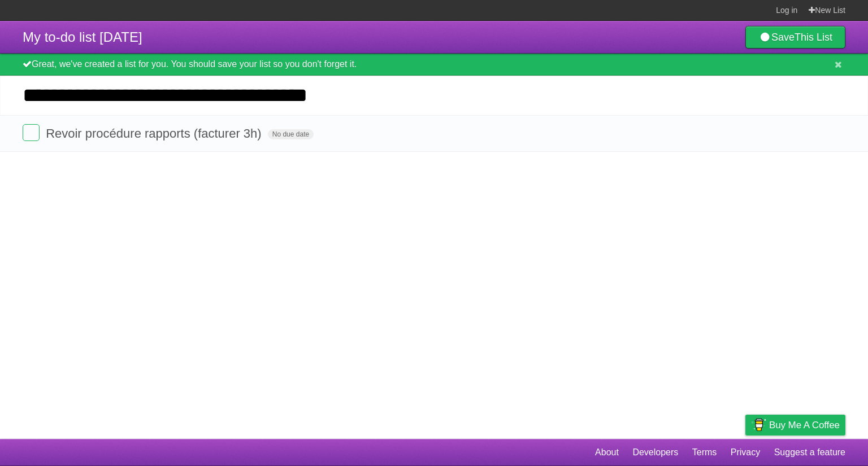 This screenshot has width=868, height=466. What do you see at coordinates (155, 133) in the screenshot?
I see `span: Revoir procédure rapports (facturer 3h)` at bounding box center [155, 133].